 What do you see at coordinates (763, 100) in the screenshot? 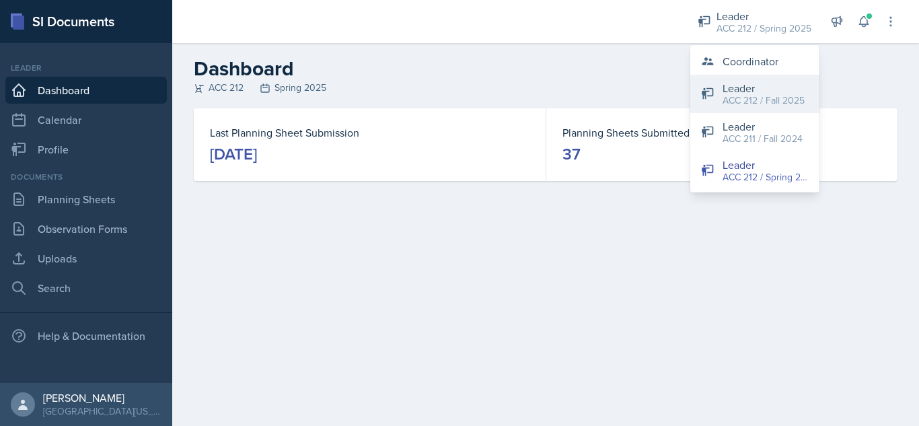
I see `div: ACC 212 / Fall 2025` at bounding box center [763, 100].